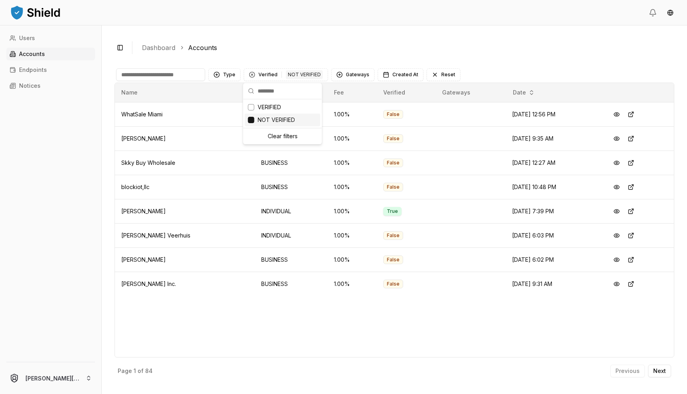  What do you see at coordinates (400, 75) in the screenshot?
I see `button: Created At` at bounding box center [400, 75].